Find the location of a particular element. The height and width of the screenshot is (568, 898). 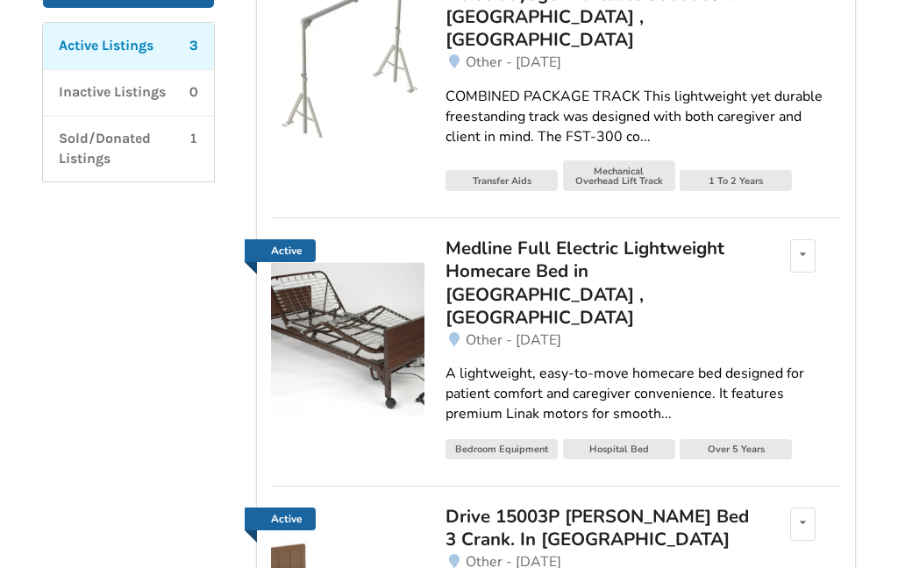

a: A lightweight, easy-to-move homecare bed designed for patient comfort and caregiver convenience. ... is located at coordinates (642, 394).